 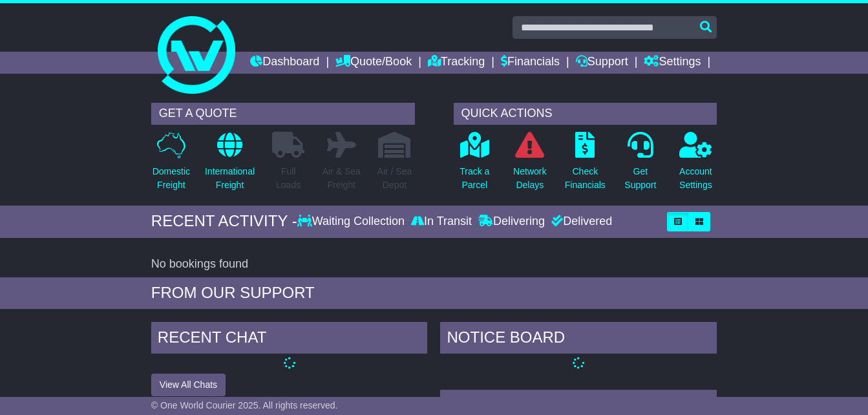 I want to click on a: GetSupport, so click(x=640, y=164).